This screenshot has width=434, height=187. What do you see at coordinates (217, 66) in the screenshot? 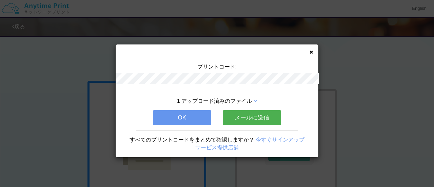
I see `span: プリントコード:` at bounding box center [217, 66].